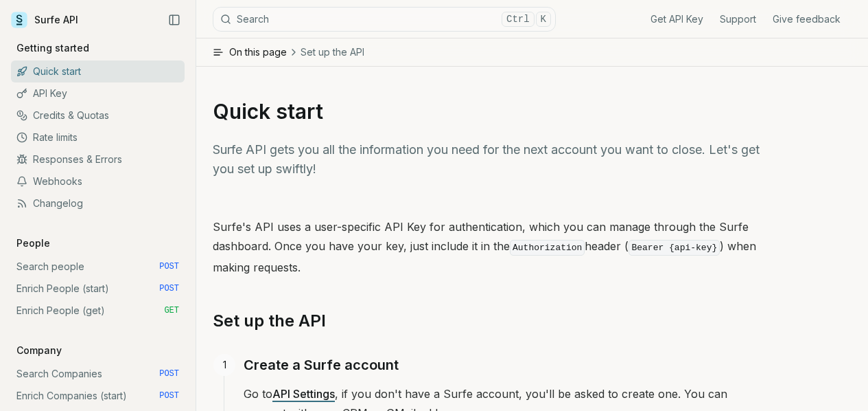 The height and width of the screenshot is (411, 868). What do you see at coordinates (44, 20) in the screenshot?
I see `a: Surfe API` at bounding box center [44, 20].